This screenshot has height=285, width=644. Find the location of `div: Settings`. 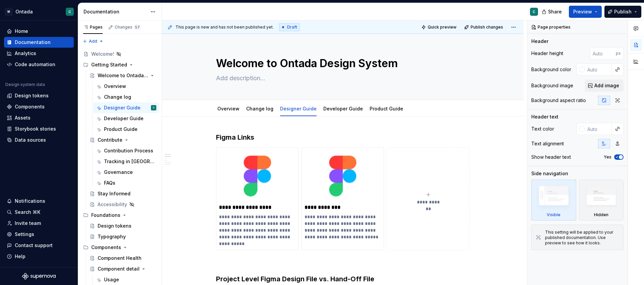

div: Settings is located at coordinates (24, 235).